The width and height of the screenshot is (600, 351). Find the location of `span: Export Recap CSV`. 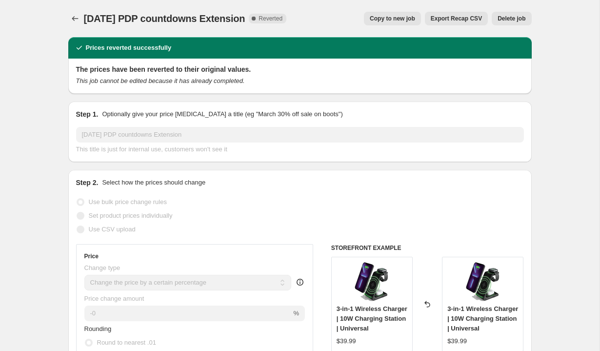

span: Export Recap CSV is located at coordinates (456, 19).